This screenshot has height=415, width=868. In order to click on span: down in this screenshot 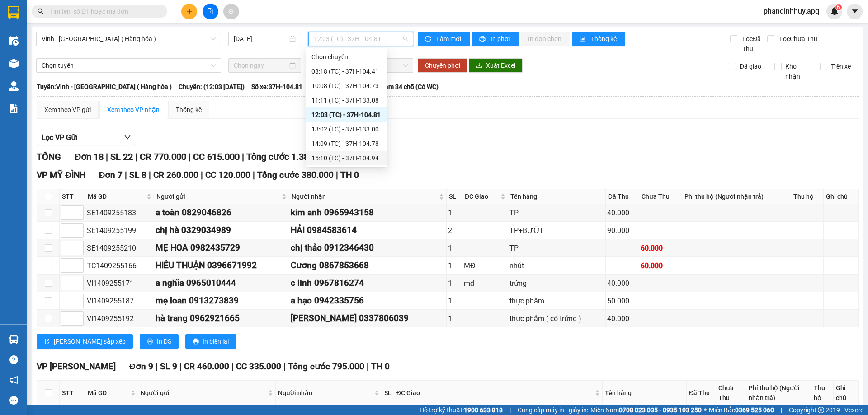, I will do `click(128, 137)`.